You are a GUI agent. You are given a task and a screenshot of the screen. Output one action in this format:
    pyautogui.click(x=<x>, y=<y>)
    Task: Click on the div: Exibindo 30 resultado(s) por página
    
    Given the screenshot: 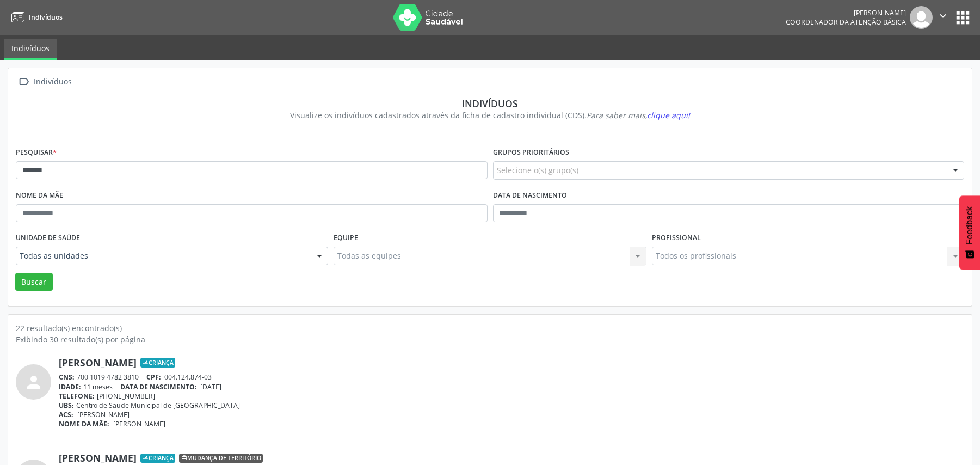 What is the action you would take?
    pyautogui.click(x=490, y=340)
    